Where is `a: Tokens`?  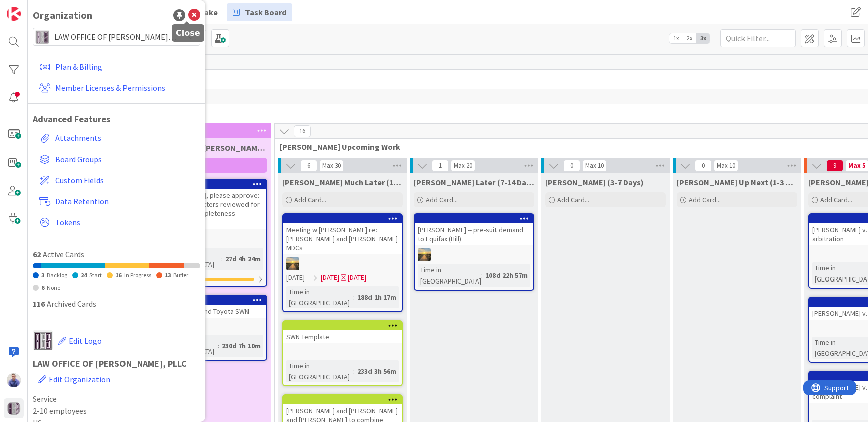 a: Tokens is located at coordinates (117, 222).